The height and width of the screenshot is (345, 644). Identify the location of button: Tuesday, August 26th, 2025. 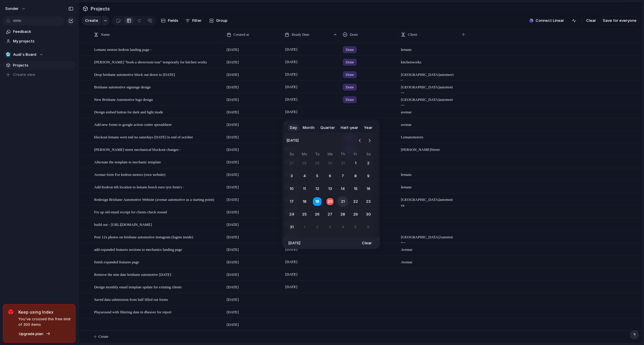
(317, 214).